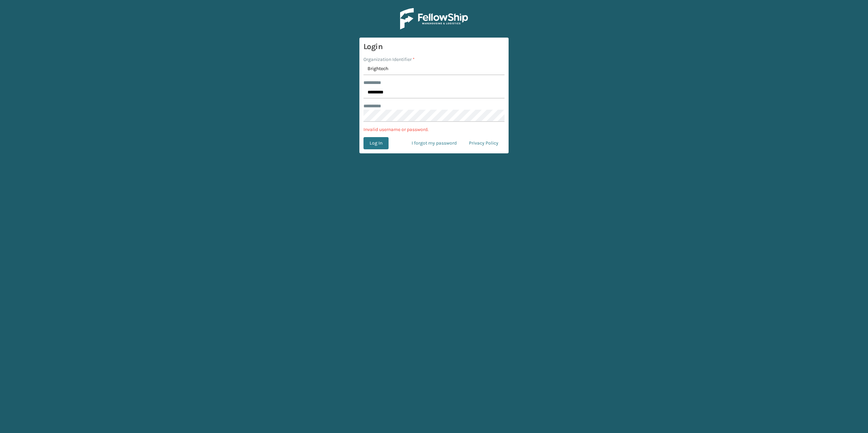 This screenshot has height=433, width=868. I want to click on label: Organization Identifier, so click(389, 59).